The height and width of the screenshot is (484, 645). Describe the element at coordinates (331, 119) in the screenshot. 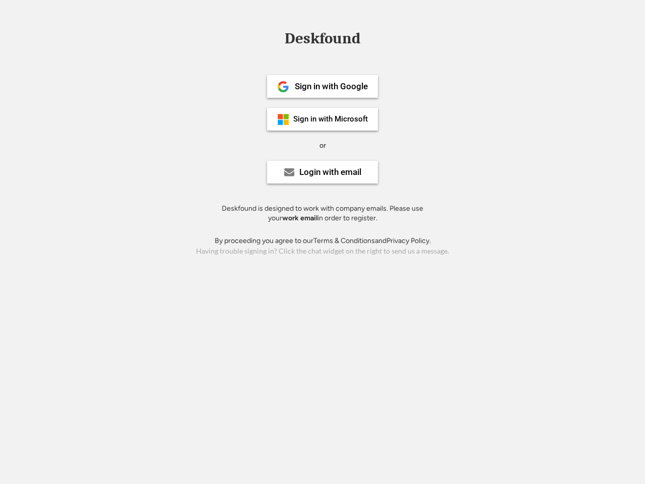

I see `div: Sign in with Microsoft` at that location.